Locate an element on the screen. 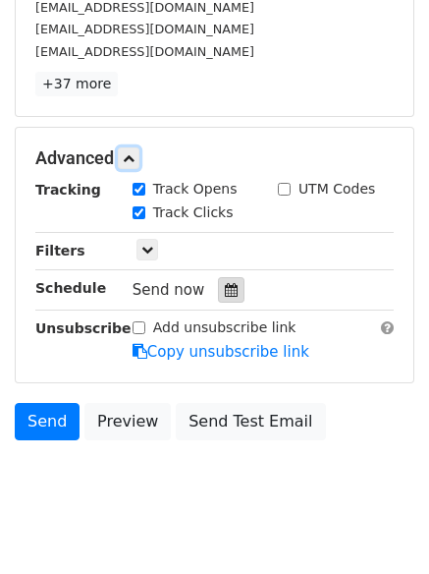 This screenshot has width=429, height=574. a: Send Test Email is located at coordinates (250, 421).